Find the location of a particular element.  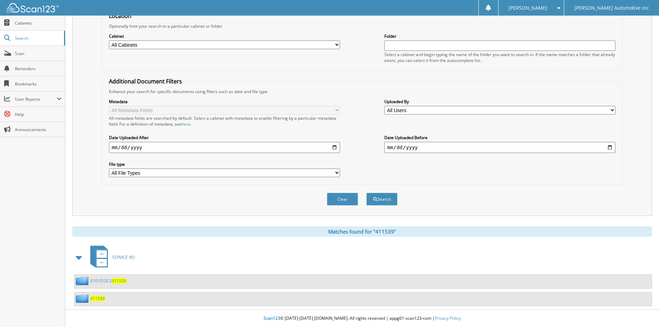

div: Optionally limit your search to a particular cabinet or folder is located at coordinates (362, 26).